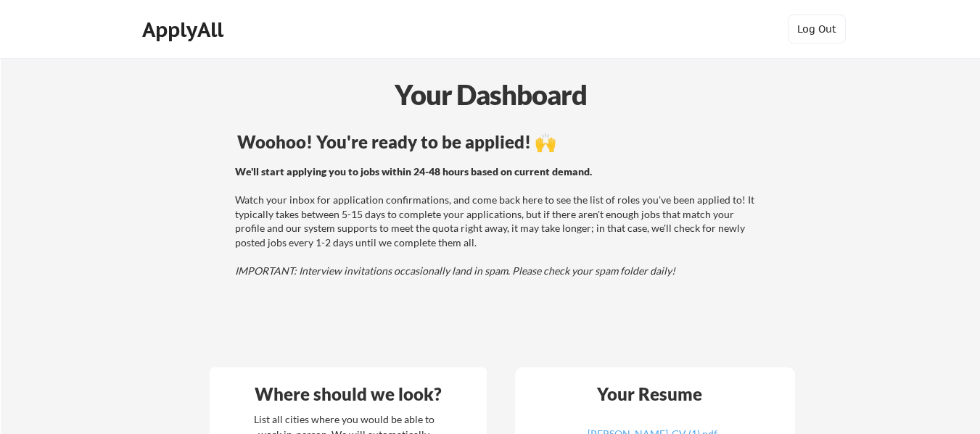 Image resolution: width=980 pixels, height=434 pixels. Describe the element at coordinates (185, 30) in the screenshot. I see `div: ApplyAll` at that location.